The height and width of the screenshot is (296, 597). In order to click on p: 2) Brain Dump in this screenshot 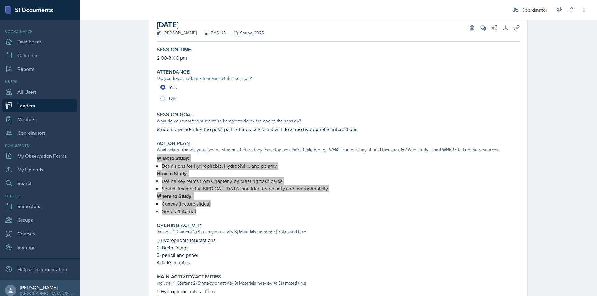, I will do `click(338, 248)`.